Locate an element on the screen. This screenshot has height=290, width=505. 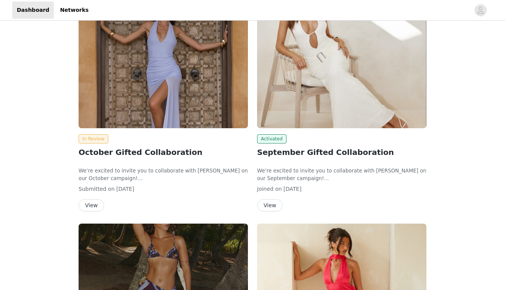
h2: September Gifted Collaboration is located at coordinates (342, 152).